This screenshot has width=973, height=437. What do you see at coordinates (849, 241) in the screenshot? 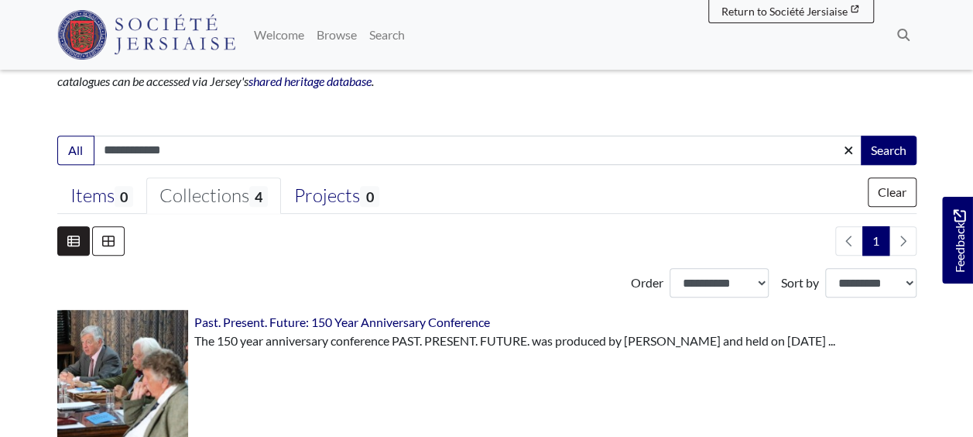
I see `li: Previous page` at bounding box center [849, 241].